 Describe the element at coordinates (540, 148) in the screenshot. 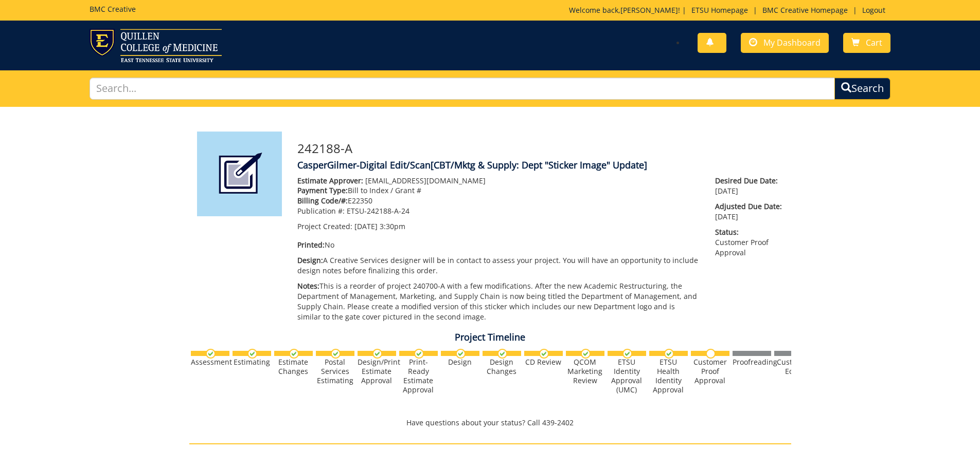

I see `h3: 242188-A` at that location.